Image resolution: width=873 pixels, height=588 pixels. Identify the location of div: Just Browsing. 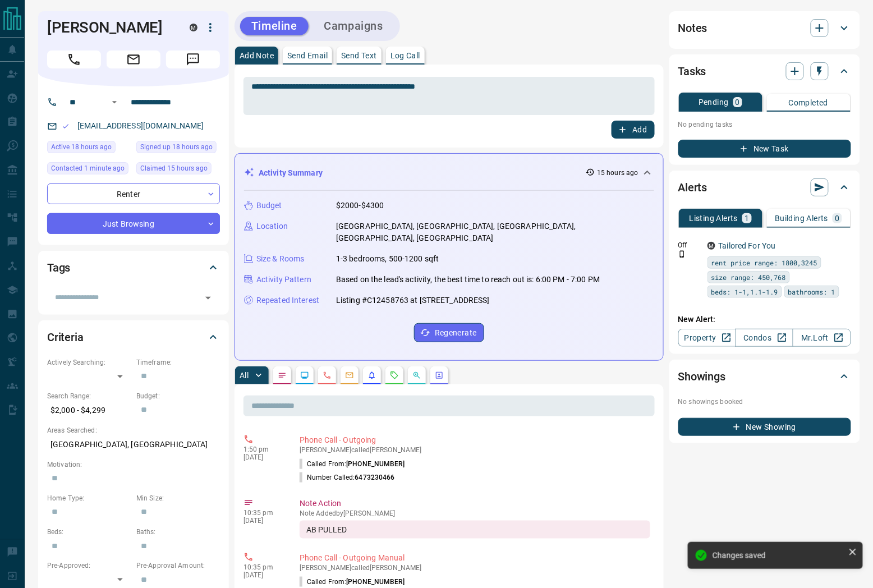
(133, 223).